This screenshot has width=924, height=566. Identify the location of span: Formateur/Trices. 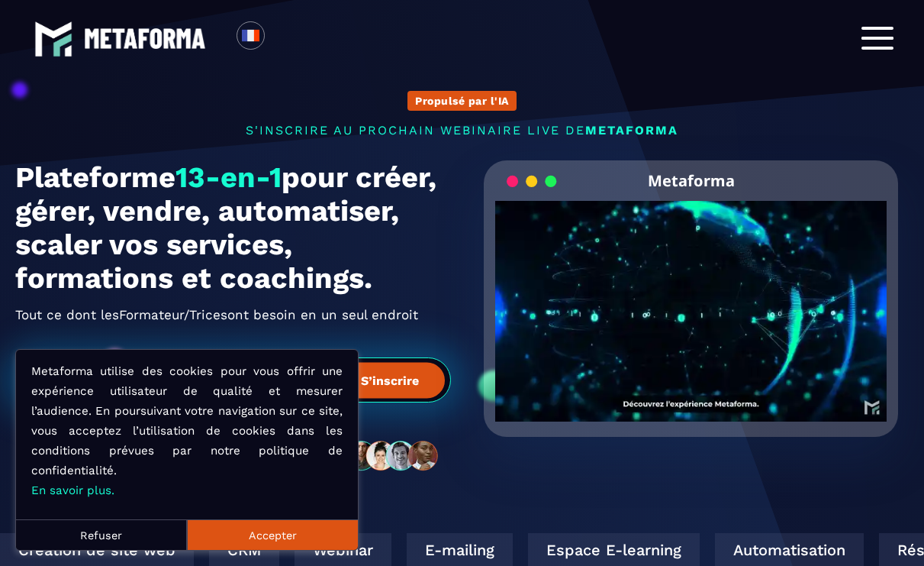
(173, 314).